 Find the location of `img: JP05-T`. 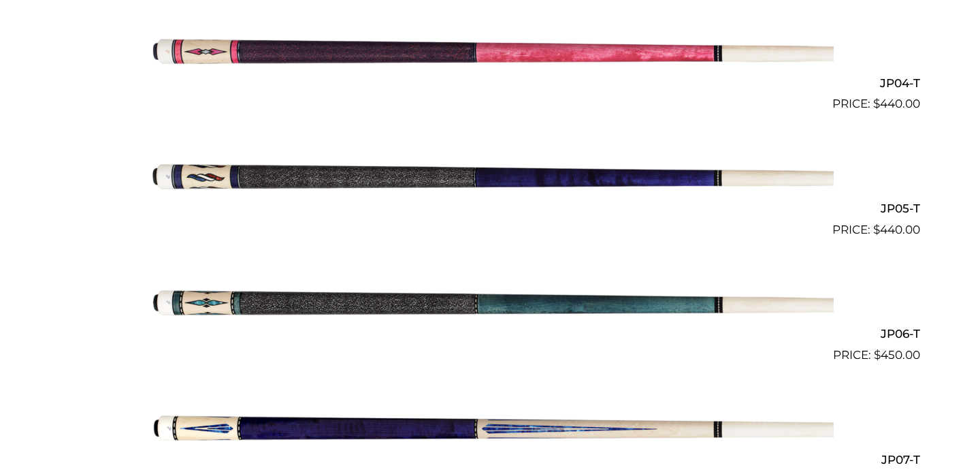

img: JP05-T is located at coordinates (490, 176).